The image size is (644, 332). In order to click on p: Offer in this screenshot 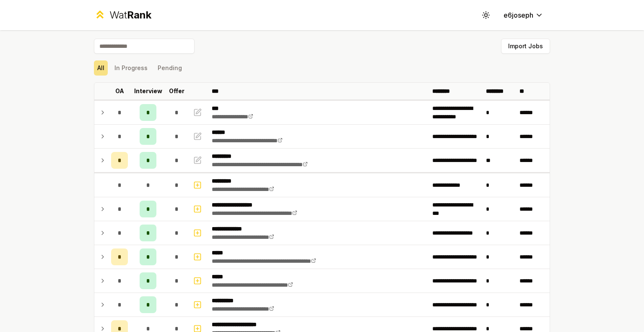, I will do `click(177, 91)`.